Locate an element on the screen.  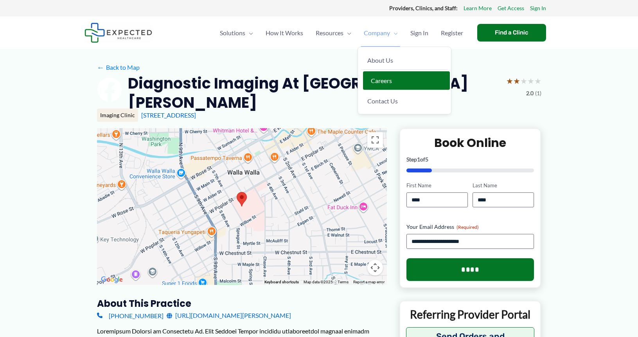
a: Get Access is located at coordinates (511, 8).